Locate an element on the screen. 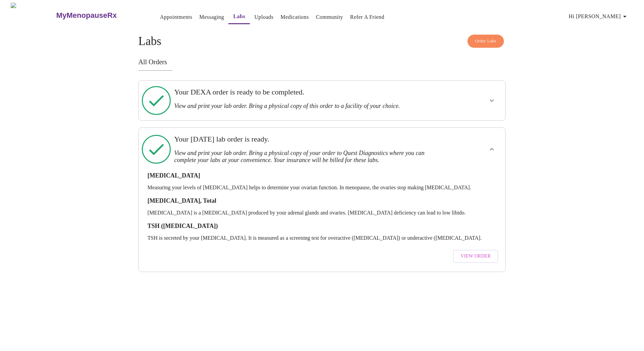  a: MyMenopauseRx is located at coordinates (100, 16).